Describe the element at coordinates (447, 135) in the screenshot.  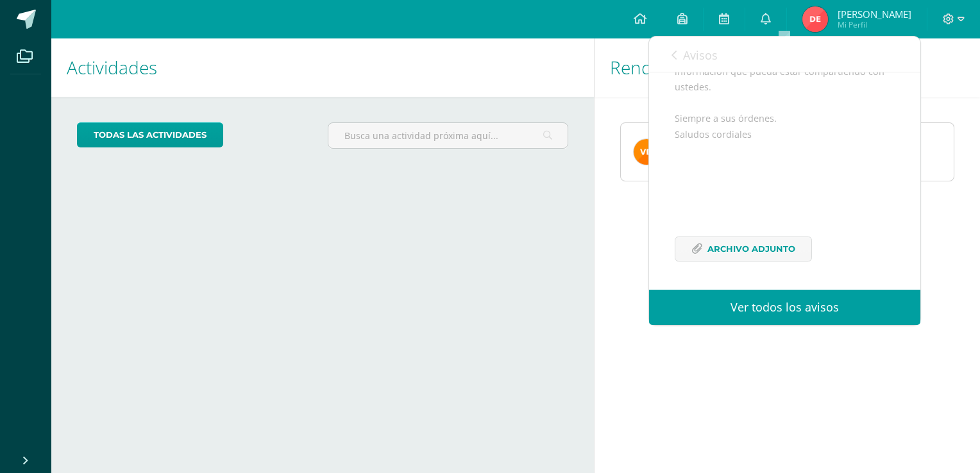
I see `input: Busca una actividad próxima aquí...` at that location.